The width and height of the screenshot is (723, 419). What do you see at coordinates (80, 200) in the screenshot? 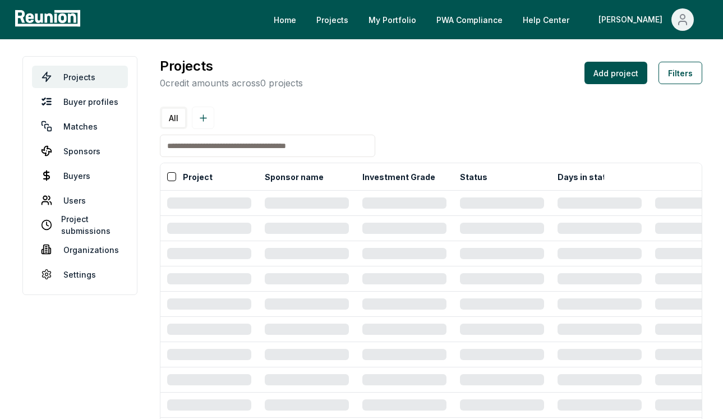
I see `a: Users` at bounding box center [80, 200].